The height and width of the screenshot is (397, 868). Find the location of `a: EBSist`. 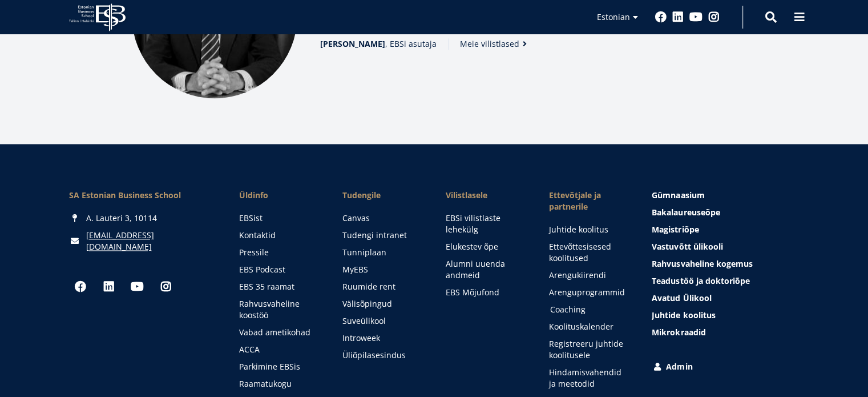

a: EBSist is located at coordinates (279, 218).